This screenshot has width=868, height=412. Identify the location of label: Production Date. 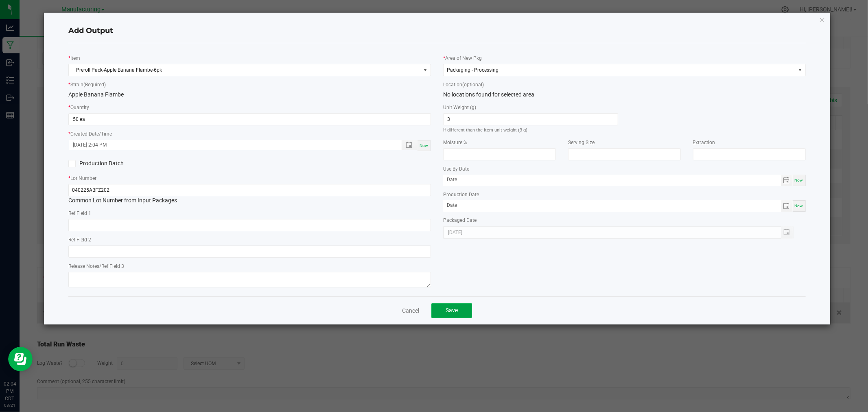
(461, 194).